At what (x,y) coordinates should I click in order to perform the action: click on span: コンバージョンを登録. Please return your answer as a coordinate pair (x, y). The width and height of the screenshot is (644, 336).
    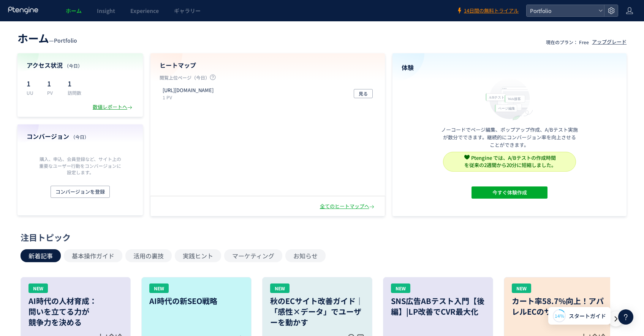
    Looking at the image, I should click on (80, 192).